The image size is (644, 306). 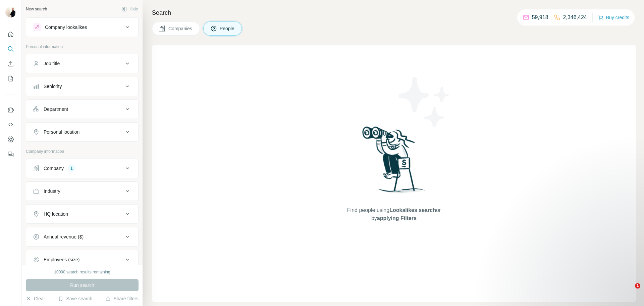 What do you see at coordinates (424, 102) in the screenshot?
I see `img: Surfe Illustration - Stars` at bounding box center [424, 102].